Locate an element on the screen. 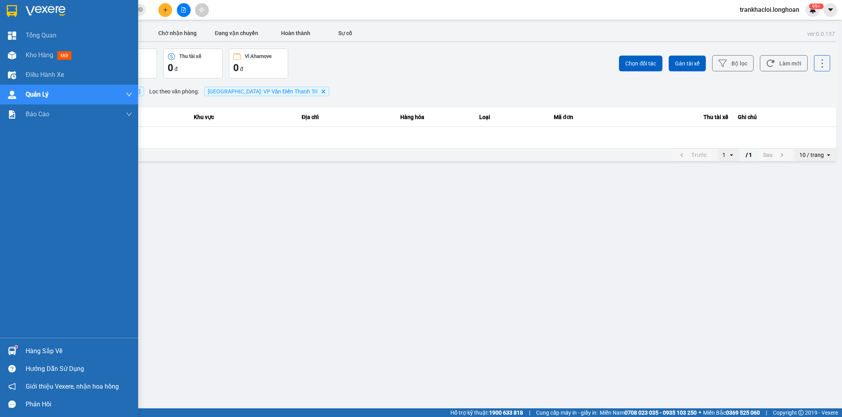 Image resolution: width=842 pixels, height=417 pixels. button: Sự cố is located at coordinates (345, 33).